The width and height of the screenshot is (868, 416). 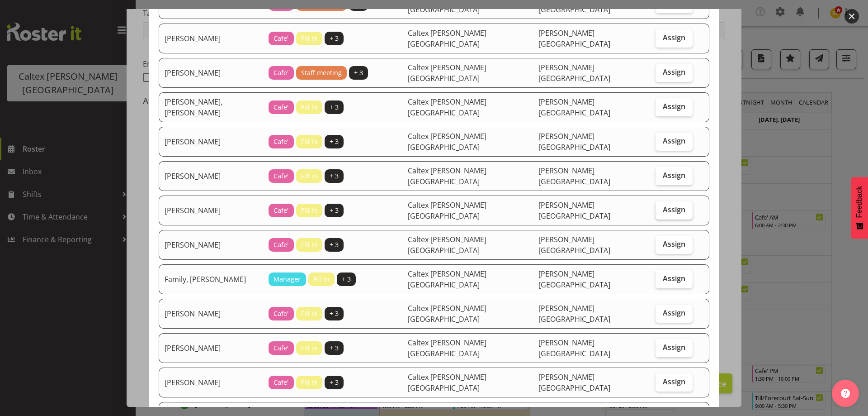 What do you see at coordinates (846, 393) in the screenshot?
I see `img: help-xxl-2.png` at bounding box center [846, 393].